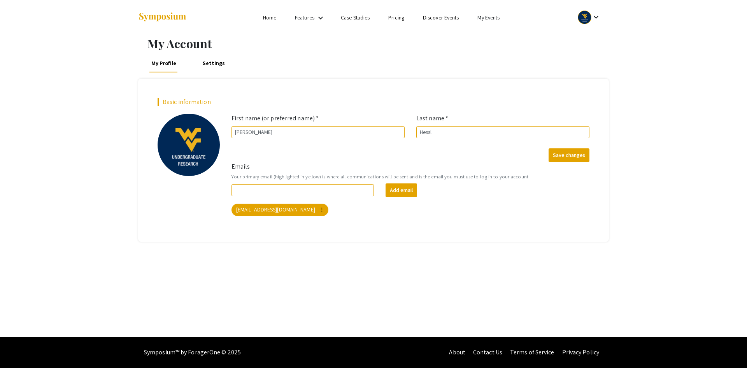 The height and width of the screenshot is (368, 747). I want to click on mat-icon: Expand account dropdown, so click(596, 17).